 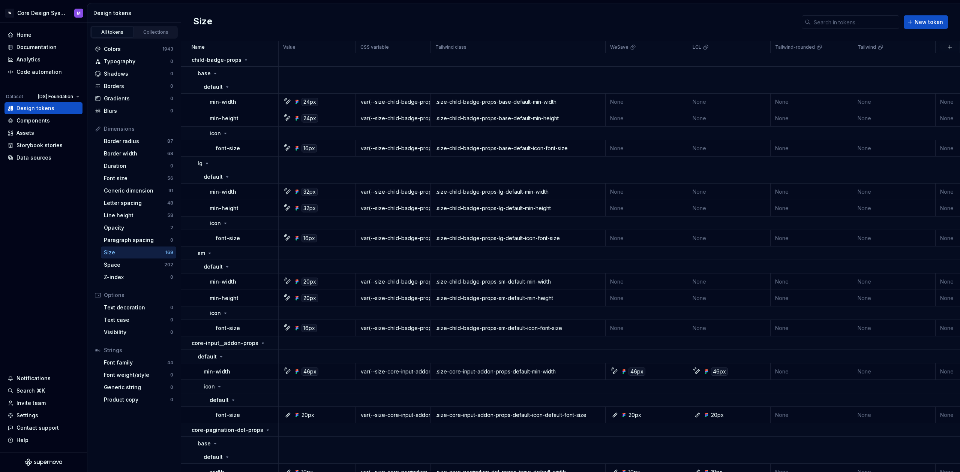 What do you see at coordinates (43, 379) in the screenshot?
I see `button: Notifications` at bounding box center [43, 379].